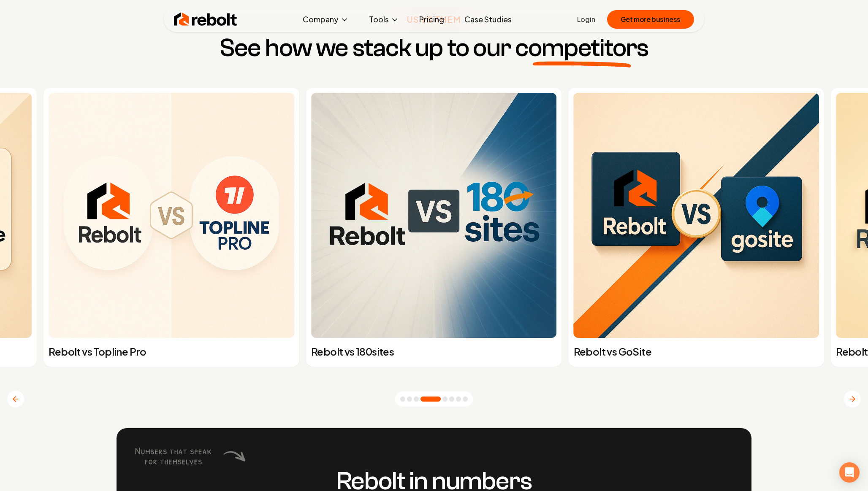 Image resolution: width=868 pixels, height=491 pixels. I want to click on button: Get more business, so click(651, 19).